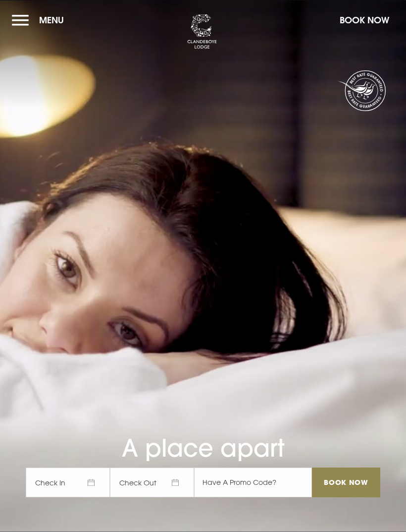 The height and width of the screenshot is (532, 406). What do you see at coordinates (202, 32) in the screenshot?
I see `img: Clandeboye Lodge` at bounding box center [202, 32].